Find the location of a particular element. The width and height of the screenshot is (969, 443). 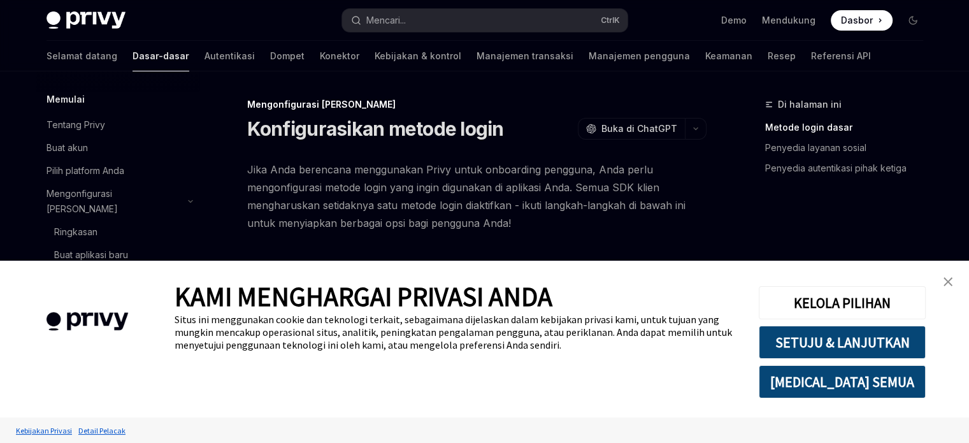

font: Referensi API is located at coordinates (841, 55).